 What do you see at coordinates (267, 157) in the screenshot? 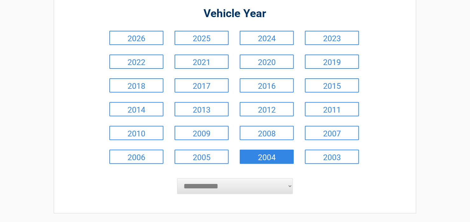
I see `a: 2004` at bounding box center [267, 157].